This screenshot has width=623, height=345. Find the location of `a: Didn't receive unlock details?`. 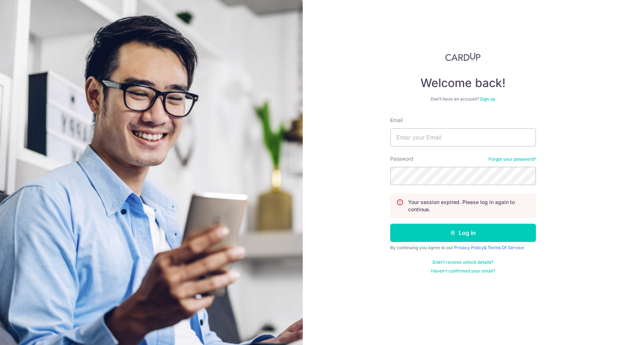

a: Didn't receive unlock details? is located at coordinates (463, 262).